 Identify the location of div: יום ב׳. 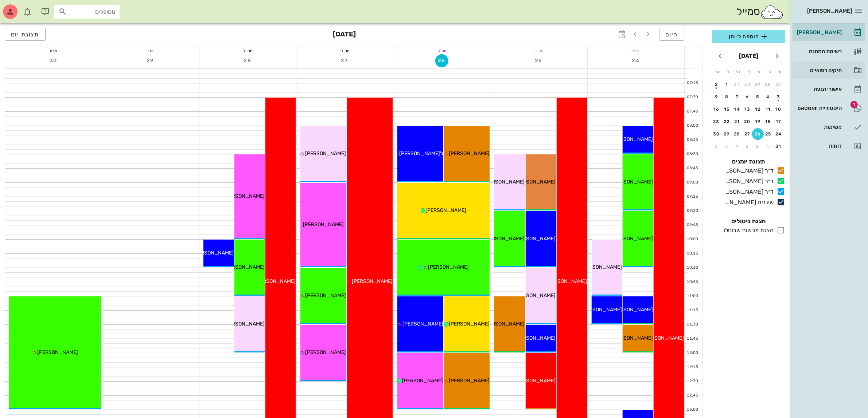
(539, 50).